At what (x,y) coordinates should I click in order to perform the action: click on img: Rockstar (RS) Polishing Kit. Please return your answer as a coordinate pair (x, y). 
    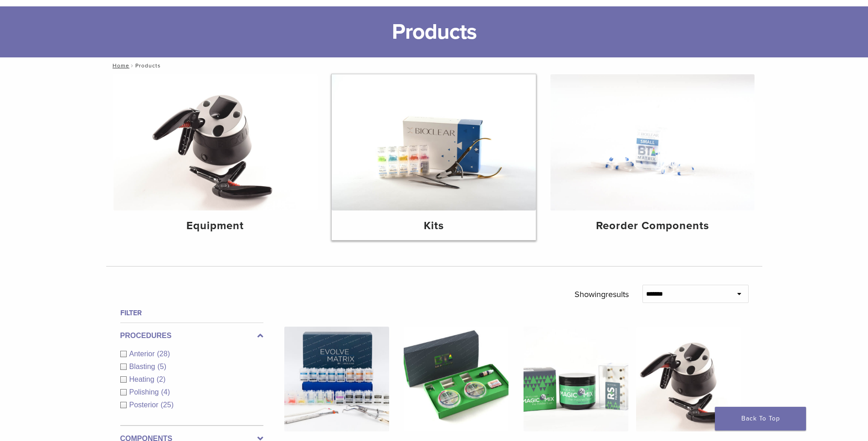
    Looking at the image, I should click on (576, 379).